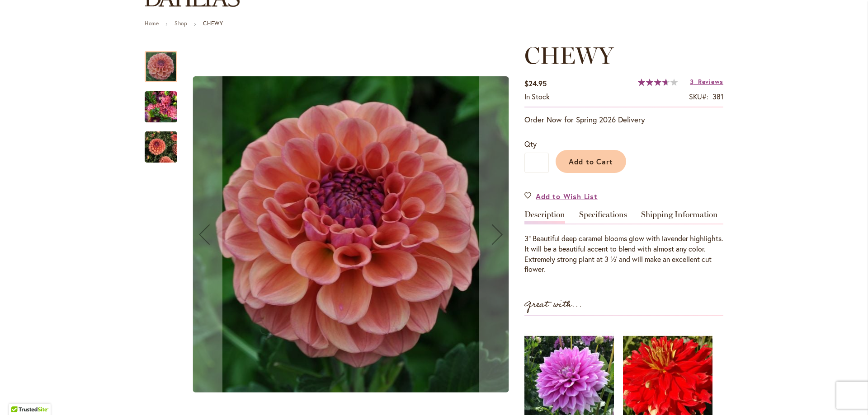 The height and width of the screenshot is (415, 868). I want to click on strong: Great with..., so click(553, 304).